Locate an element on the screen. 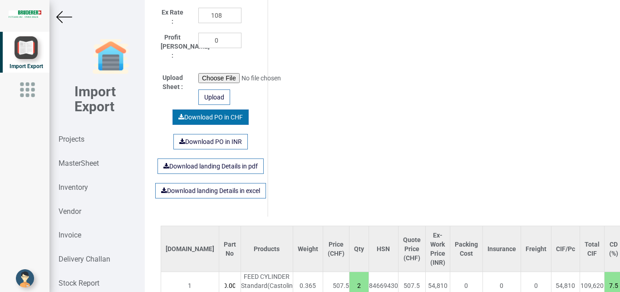 The width and height of the screenshot is (620, 292). b: Import Export is located at coordinates (95, 99).